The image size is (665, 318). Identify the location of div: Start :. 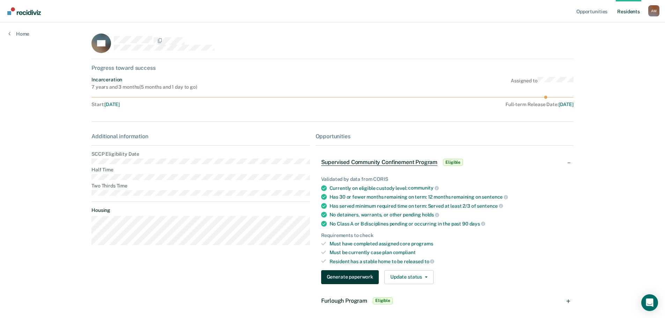
(201, 104).